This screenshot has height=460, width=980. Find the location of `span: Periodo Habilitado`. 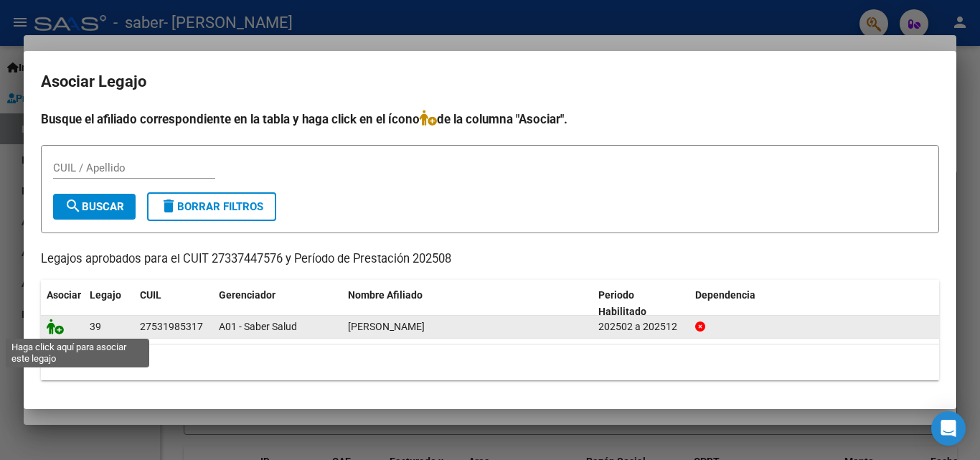

span: Periodo Habilitado is located at coordinates (623, 303).